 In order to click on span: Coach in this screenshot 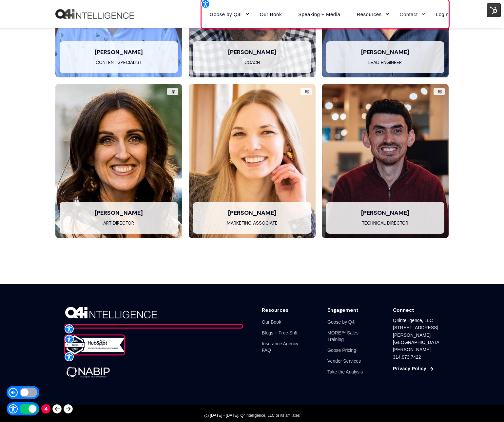, I will do `click(252, 62)`.